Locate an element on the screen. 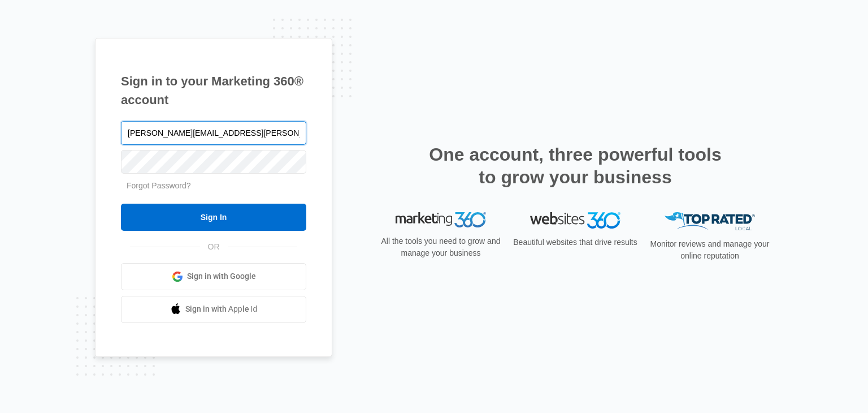  p: Monitor reviews and manage your online reputation is located at coordinates (710, 250).